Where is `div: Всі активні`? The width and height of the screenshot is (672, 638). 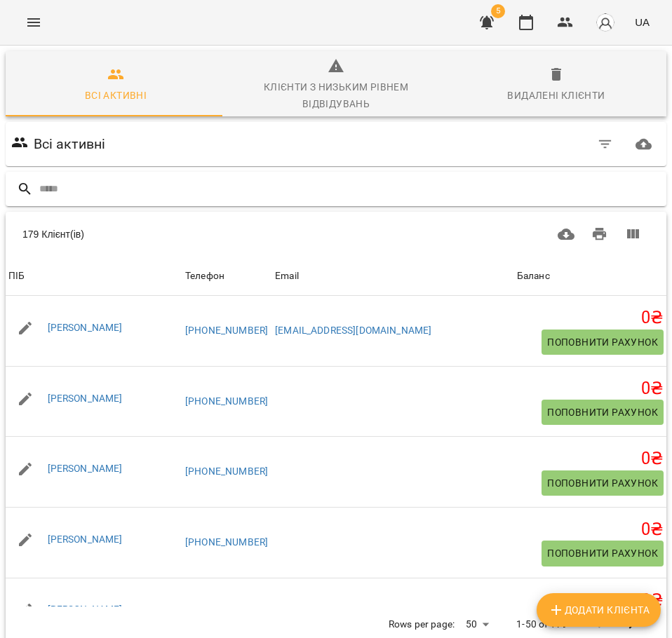 div: Всі активні is located at coordinates (115, 95).